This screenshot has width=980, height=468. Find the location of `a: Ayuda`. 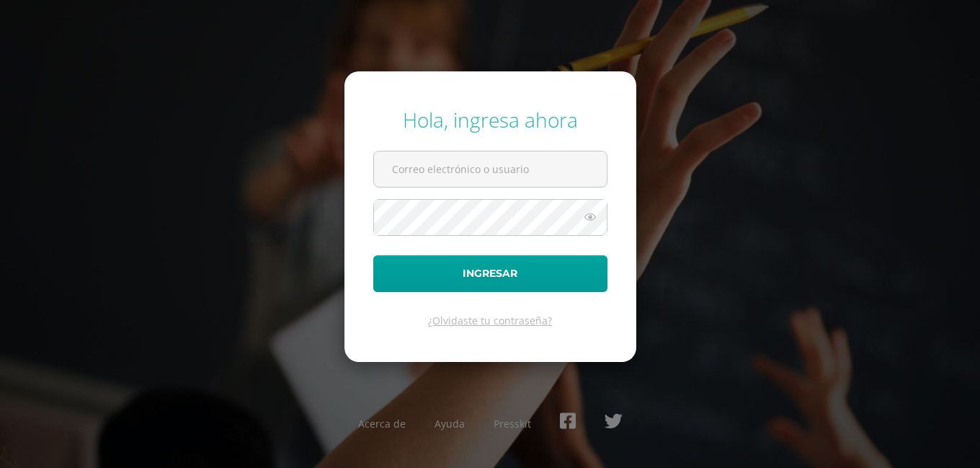

a: Ayuda is located at coordinates (450, 423).